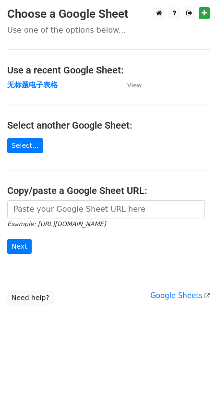  Describe the element at coordinates (108, 191) in the screenshot. I see `h4: Copy/paste a Google Sheet URL:` at that location.